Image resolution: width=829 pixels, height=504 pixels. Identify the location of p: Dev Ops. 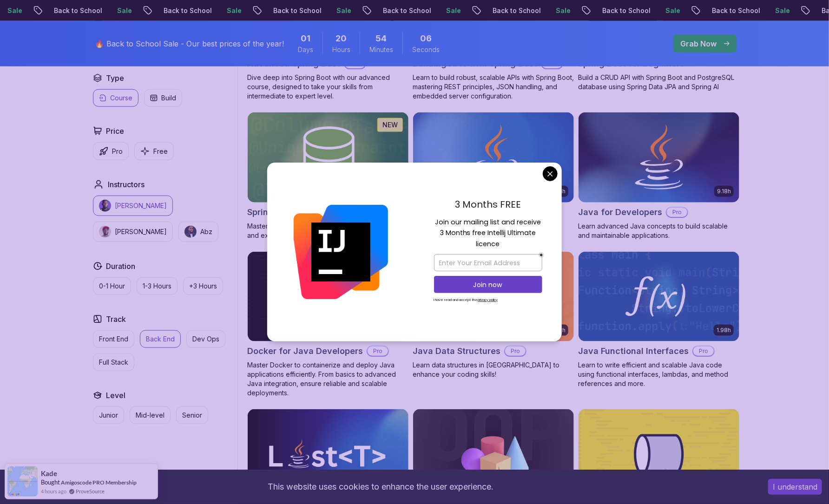
(205, 339).